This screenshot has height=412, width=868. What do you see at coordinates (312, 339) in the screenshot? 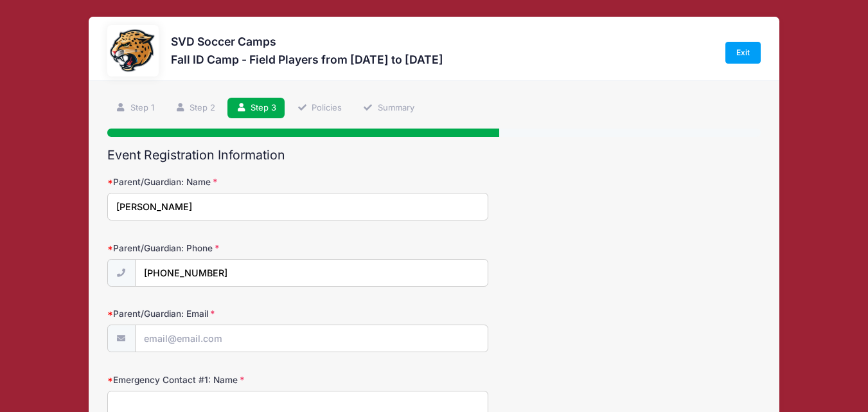
I see `input: email@email.com` at bounding box center [312, 339].